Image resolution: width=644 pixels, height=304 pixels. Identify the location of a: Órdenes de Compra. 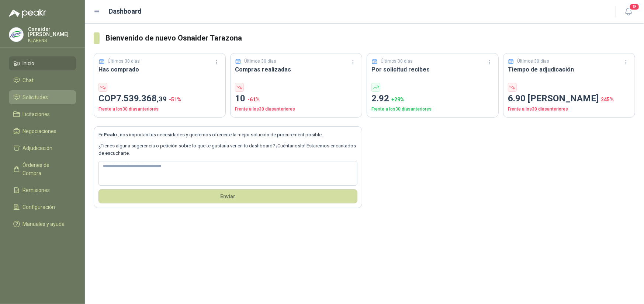
(42, 169).